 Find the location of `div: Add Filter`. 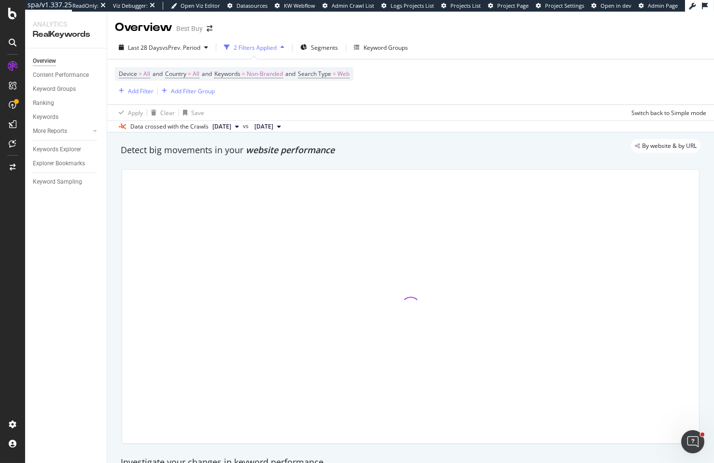

div: Add Filter is located at coordinates (141, 91).